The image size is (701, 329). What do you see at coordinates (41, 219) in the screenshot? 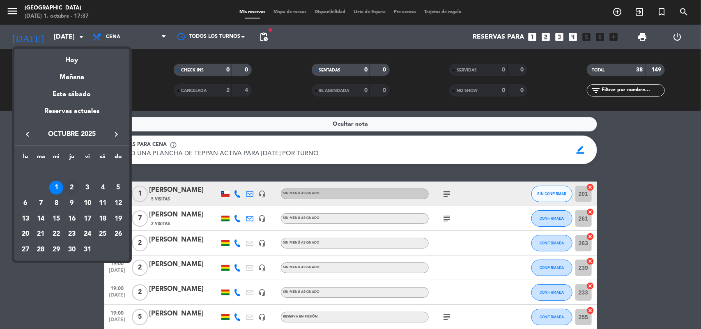
I see `td: 14 de octubre de 2025` at bounding box center [41, 219].